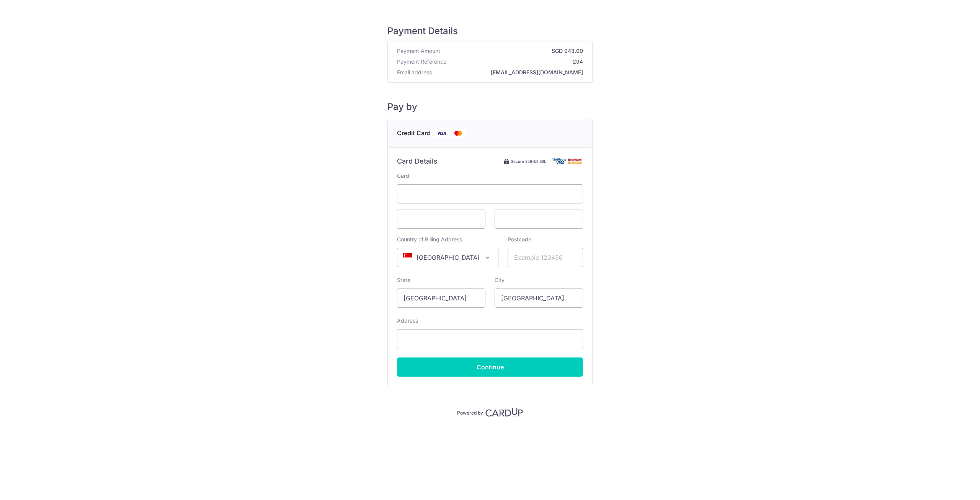 The width and height of the screenshot is (980, 500). What do you see at coordinates (546, 257) in the screenshot?
I see `input: Example 123456` at bounding box center [546, 257].